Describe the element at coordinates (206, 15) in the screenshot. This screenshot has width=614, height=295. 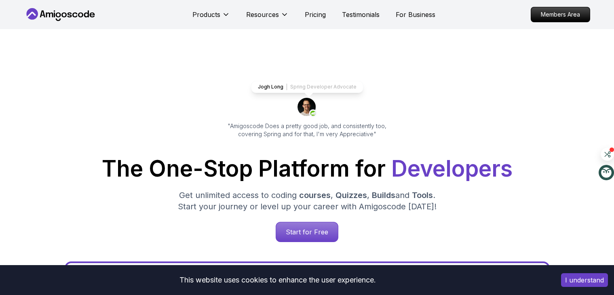
I see `p: Products` at that location.